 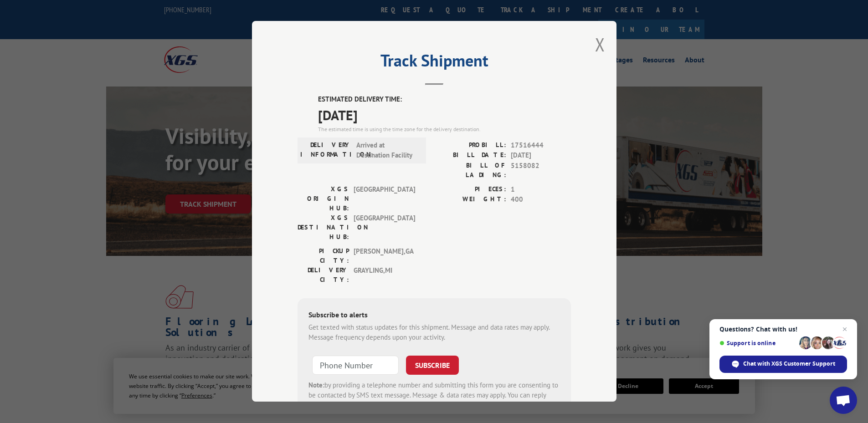 What do you see at coordinates (434, 63) in the screenshot?
I see `h2: Track Shipment` at bounding box center [434, 63].